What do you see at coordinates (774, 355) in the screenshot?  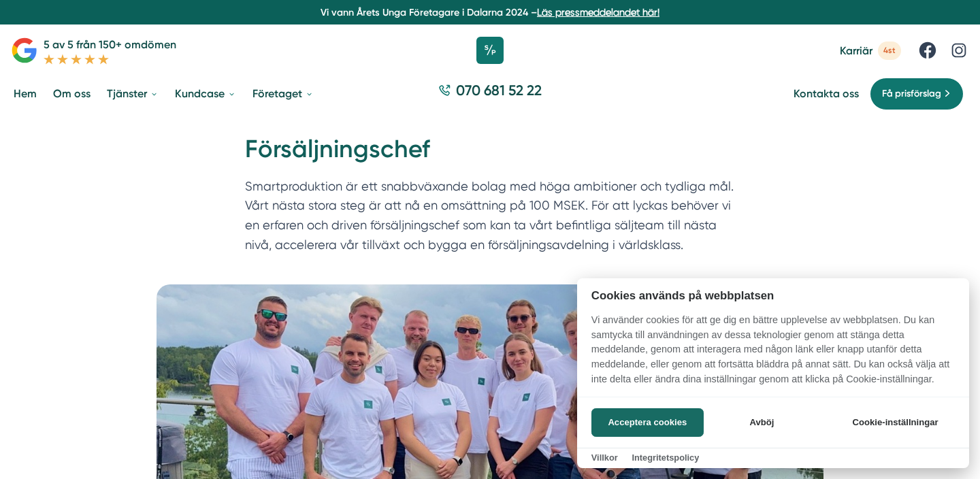 I see `p: Vi använder cookies för att ge dig en bättre upplevelse av webbplatsen. Du kan samtycka till anvä...` at bounding box center [774, 355].